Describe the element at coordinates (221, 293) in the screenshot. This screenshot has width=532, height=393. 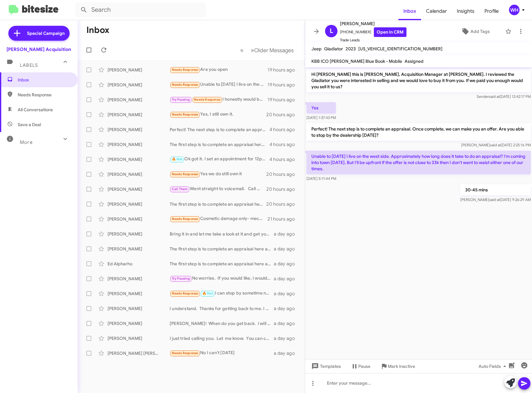
I see `div: I can stop by sometime next week` at that location.